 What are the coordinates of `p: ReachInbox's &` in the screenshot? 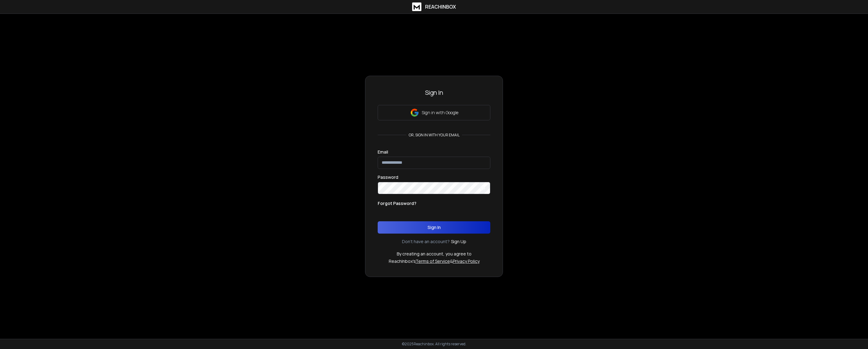 It's located at (434, 262).